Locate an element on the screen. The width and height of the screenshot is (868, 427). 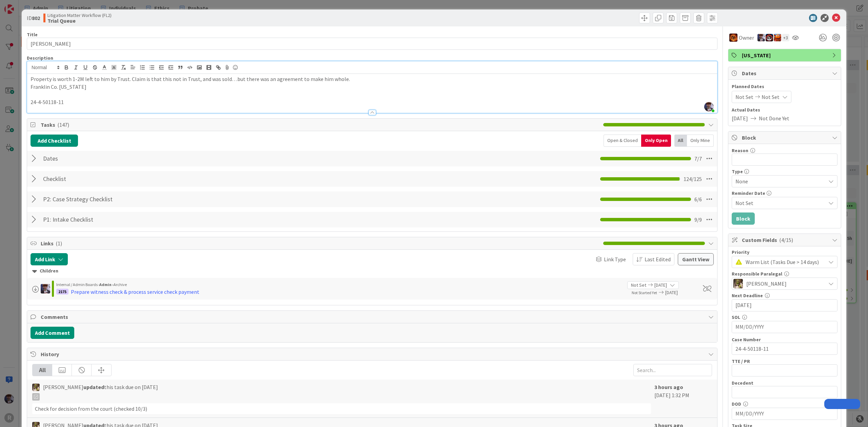
button: Add Link is located at coordinates (49, 259).